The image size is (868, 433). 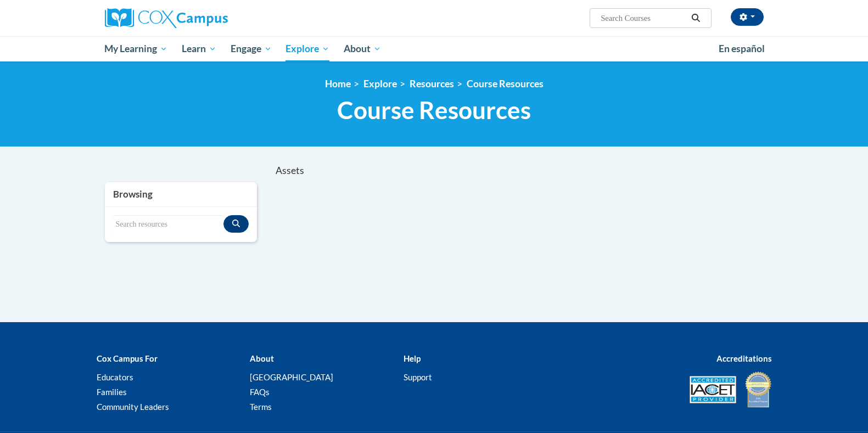 I want to click on a: En español, so click(x=742, y=49).